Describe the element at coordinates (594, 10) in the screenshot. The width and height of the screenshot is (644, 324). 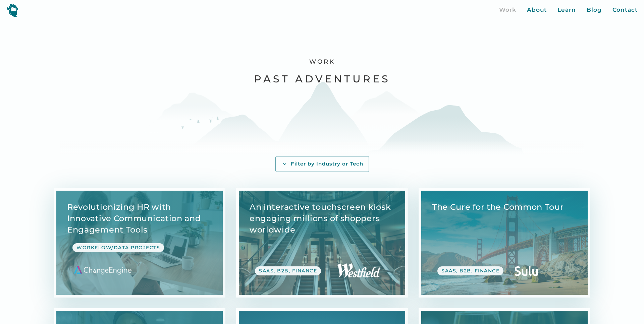
I see `div: Blog` at that location.